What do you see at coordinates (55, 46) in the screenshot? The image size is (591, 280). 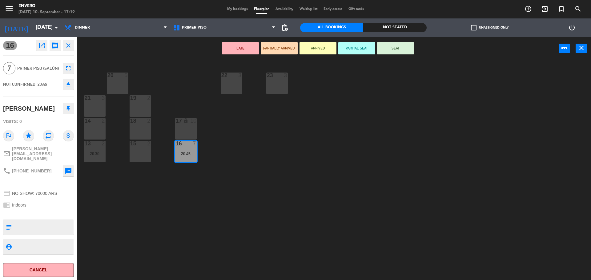 I see `button: receipt` at bounding box center [55, 46].